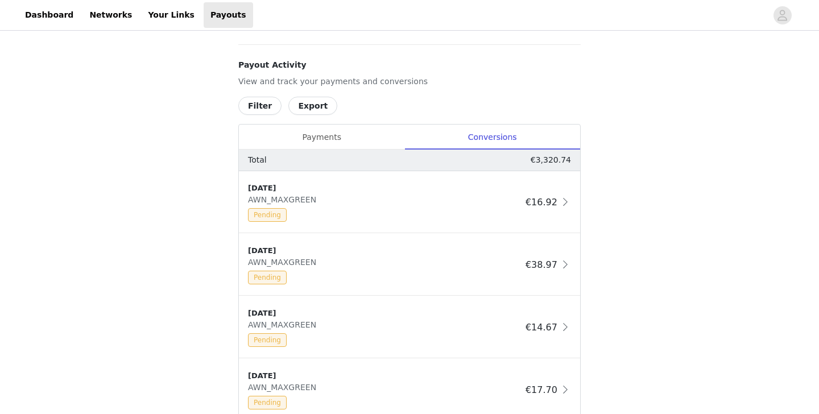  I want to click on button: Filter, so click(260, 106).